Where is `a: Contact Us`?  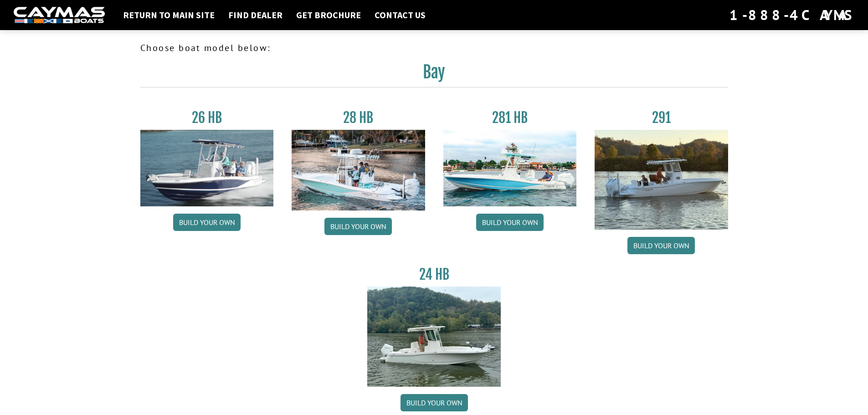
a: Contact Us is located at coordinates (400, 15).